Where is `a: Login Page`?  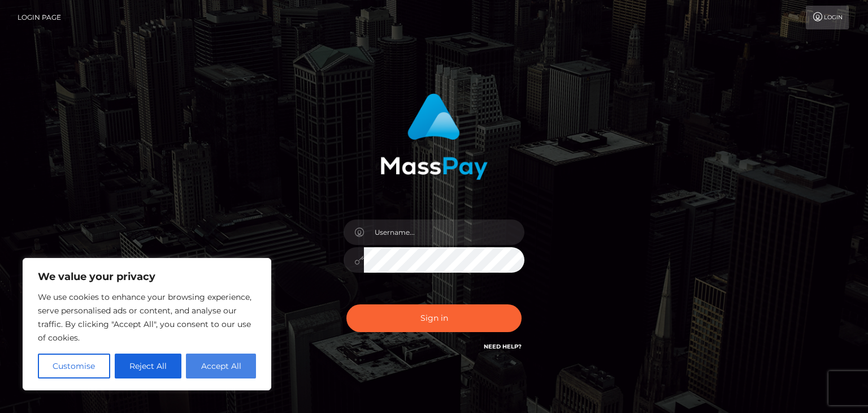 a: Login Page is located at coordinates (39, 18).